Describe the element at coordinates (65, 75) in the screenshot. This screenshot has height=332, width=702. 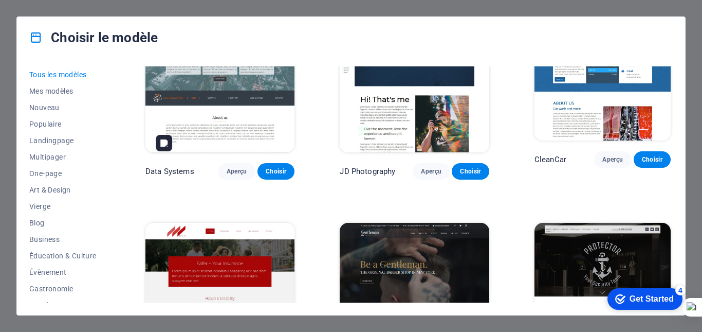
I see `span: Tous les modèles` at that location.